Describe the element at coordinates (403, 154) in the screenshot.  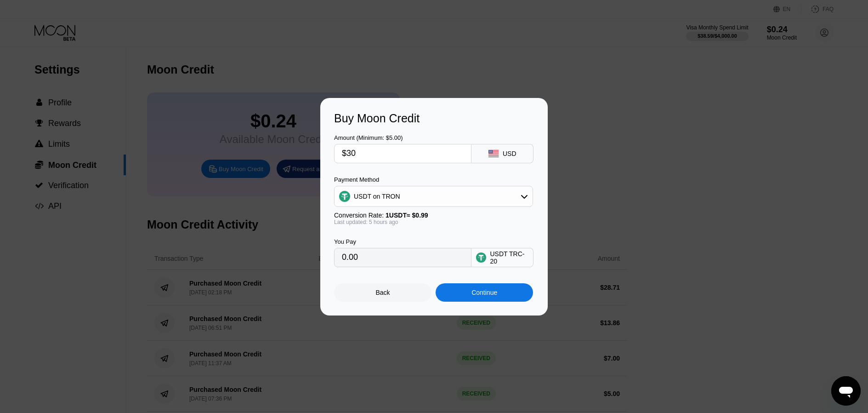
I see `input: $0.00` at that location.